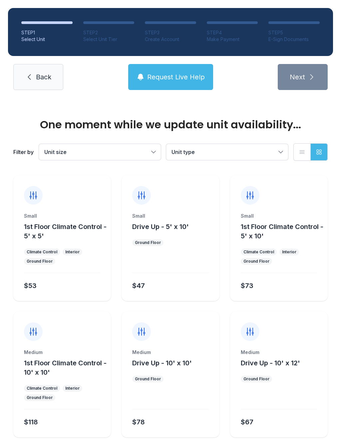 The image size is (341, 439). I want to click on div: STEP 5, so click(294, 33).